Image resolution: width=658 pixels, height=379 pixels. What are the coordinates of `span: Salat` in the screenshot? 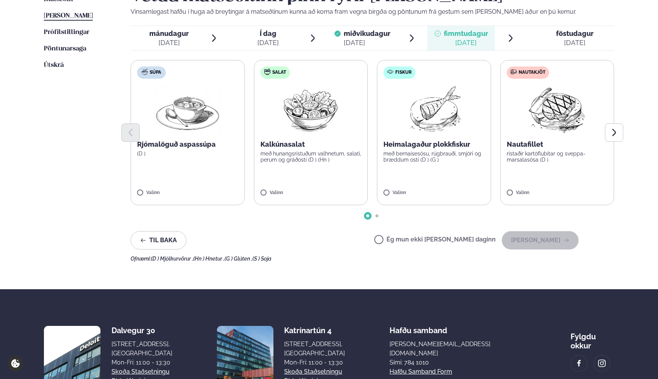 It's located at (279, 73).